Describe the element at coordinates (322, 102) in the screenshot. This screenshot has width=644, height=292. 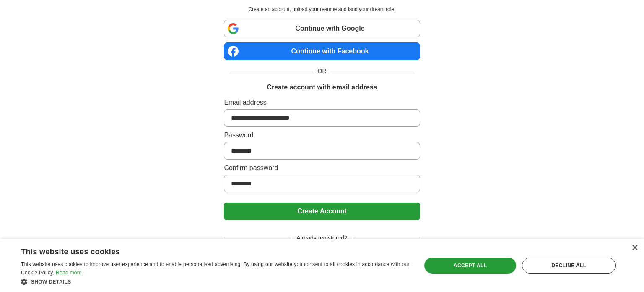
I see `label: Email address` at that location.